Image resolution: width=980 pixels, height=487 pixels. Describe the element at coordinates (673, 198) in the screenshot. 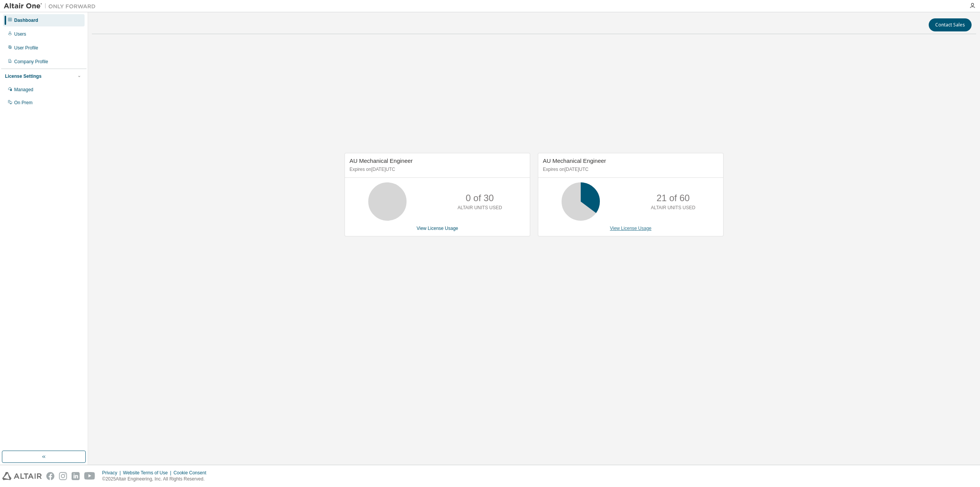

I see `p: 21 of 60` at that location.